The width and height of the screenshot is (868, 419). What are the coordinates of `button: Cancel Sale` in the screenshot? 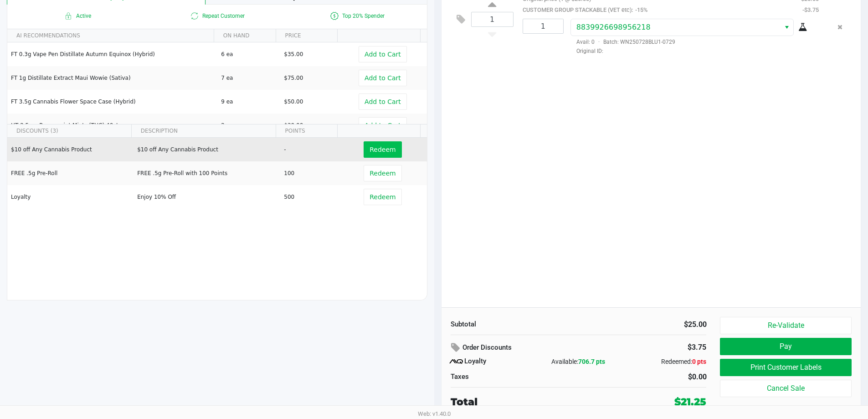 It's located at (785, 388).